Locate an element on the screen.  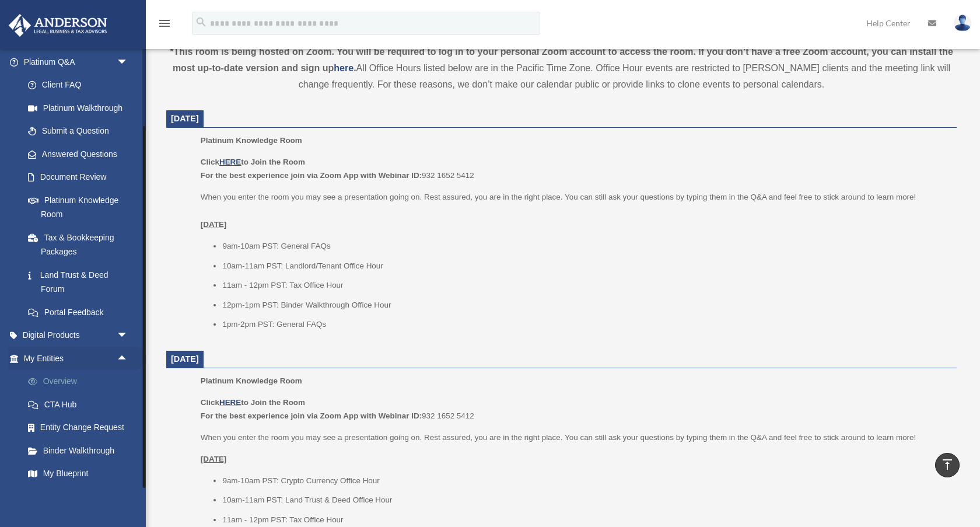
a: Tax & Bookkeeping Packages is located at coordinates (81, 245).